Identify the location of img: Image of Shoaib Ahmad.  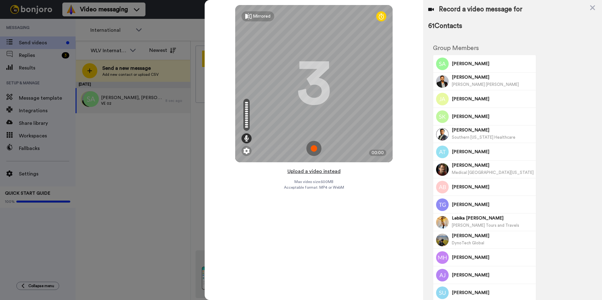
(442, 64).